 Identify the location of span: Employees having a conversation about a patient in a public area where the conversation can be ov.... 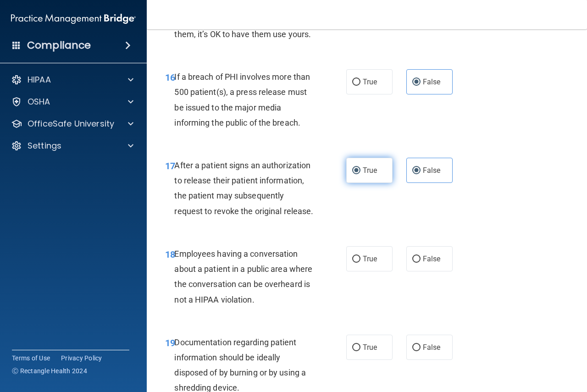
(243, 276).